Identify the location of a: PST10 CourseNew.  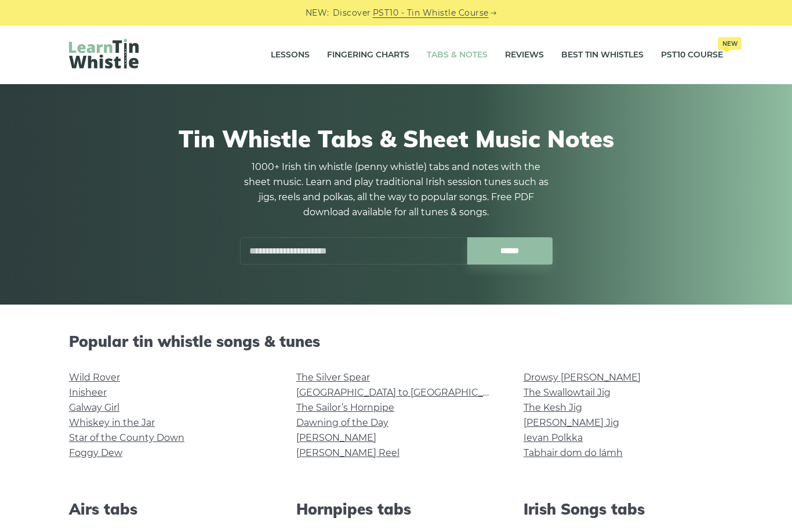
(691, 55).